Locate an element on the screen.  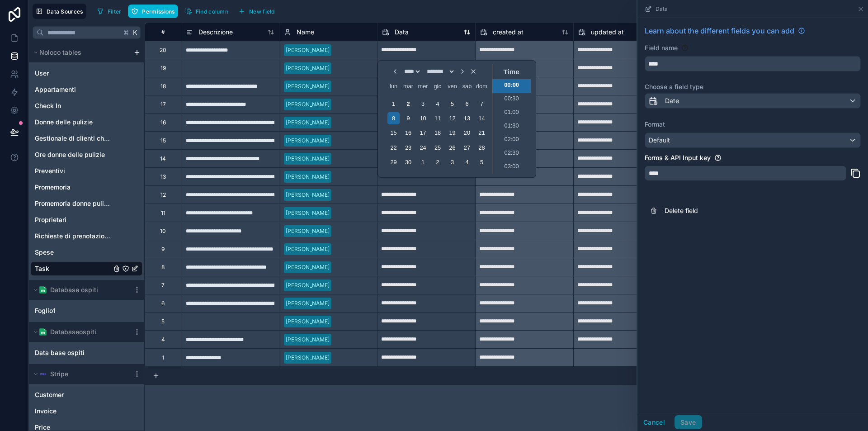
div: lunedì is located at coordinates (393, 86).